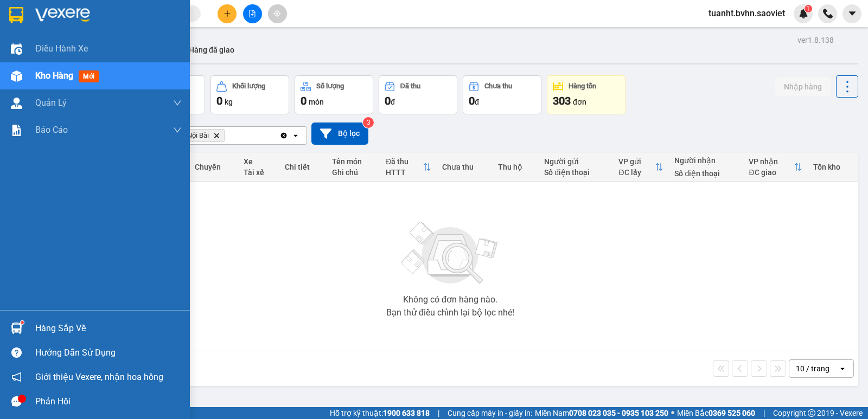 The height and width of the screenshot is (419, 868). What do you see at coordinates (51, 103) in the screenshot?
I see `span: Quản Lý` at bounding box center [51, 103].